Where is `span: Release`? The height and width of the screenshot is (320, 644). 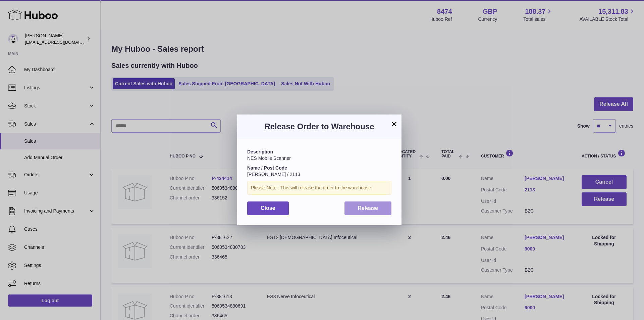
span: Release is located at coordinates (368, 208).